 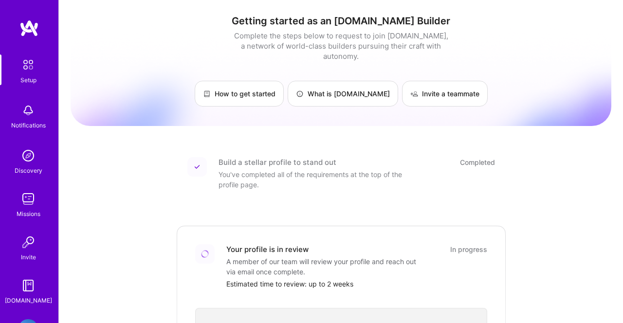 I want to click on img: discovery, so click(x=28, y=156).